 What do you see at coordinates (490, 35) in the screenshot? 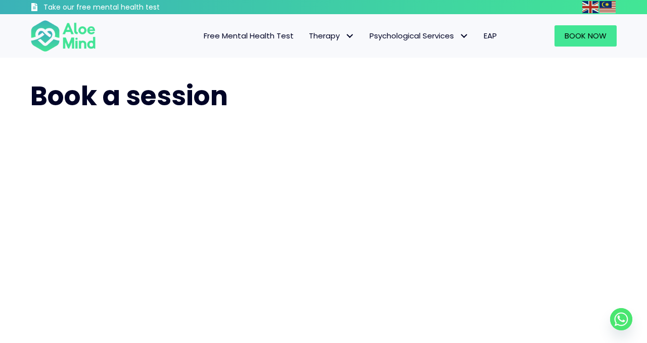
I see `span: EAP` at bounding box center [490, 35].